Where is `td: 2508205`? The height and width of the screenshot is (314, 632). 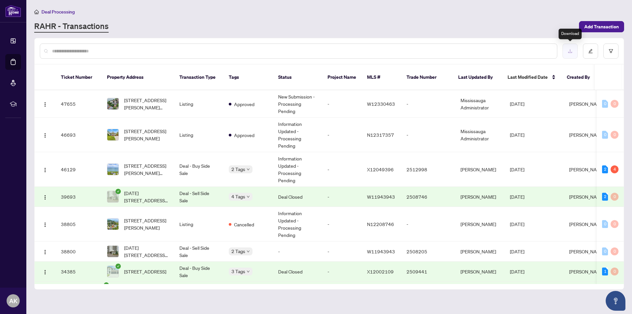 td: 2508205 is located at coordinates (428, 251).